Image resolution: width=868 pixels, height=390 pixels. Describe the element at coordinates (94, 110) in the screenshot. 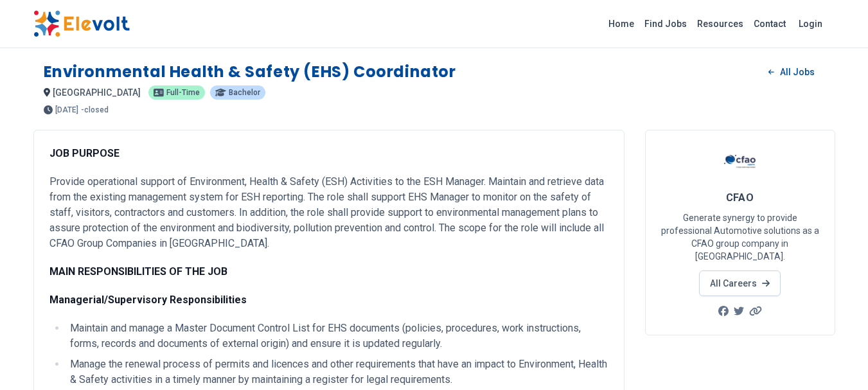

I see `p: - closed` at that location.